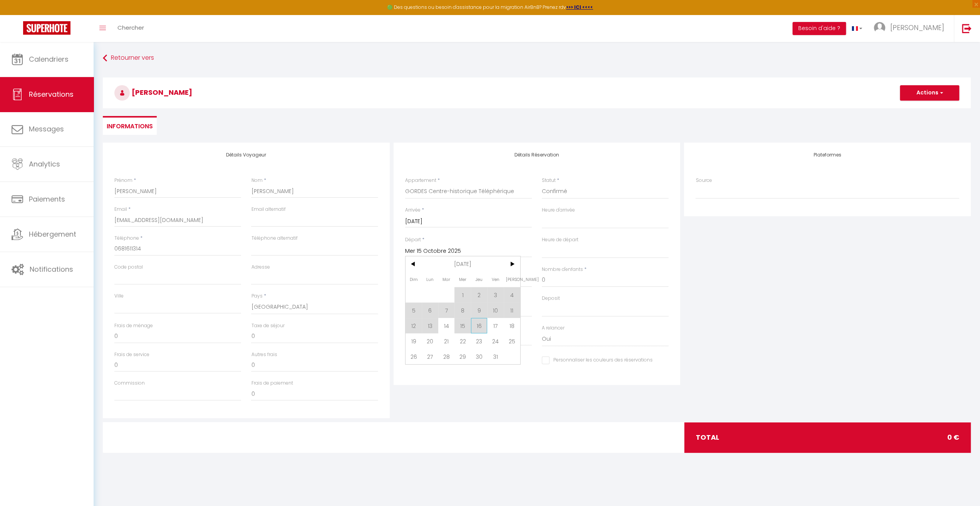 This screenshot has width=980, height=506. Describe the element at coordinates (495, 310) in the screenshot. I see `span: 10` at that location.